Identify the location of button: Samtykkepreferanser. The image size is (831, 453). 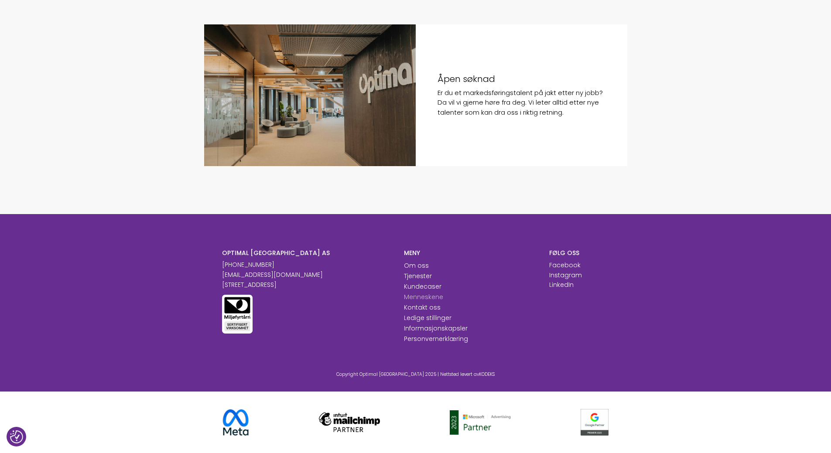
(17, 437).